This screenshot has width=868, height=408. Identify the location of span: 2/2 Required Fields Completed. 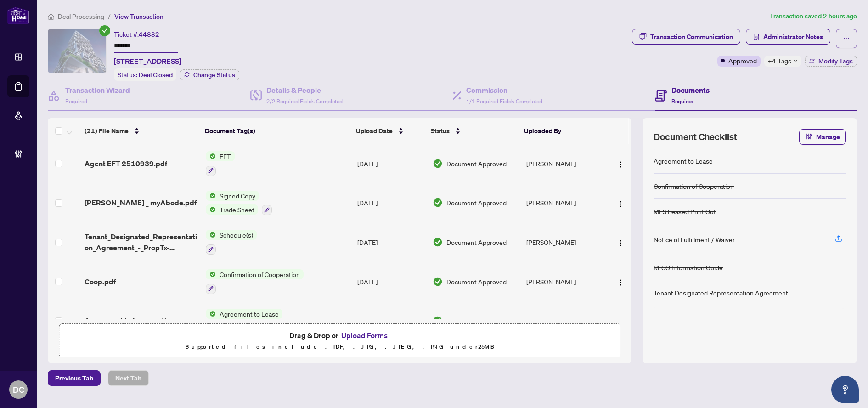
(304, 101).